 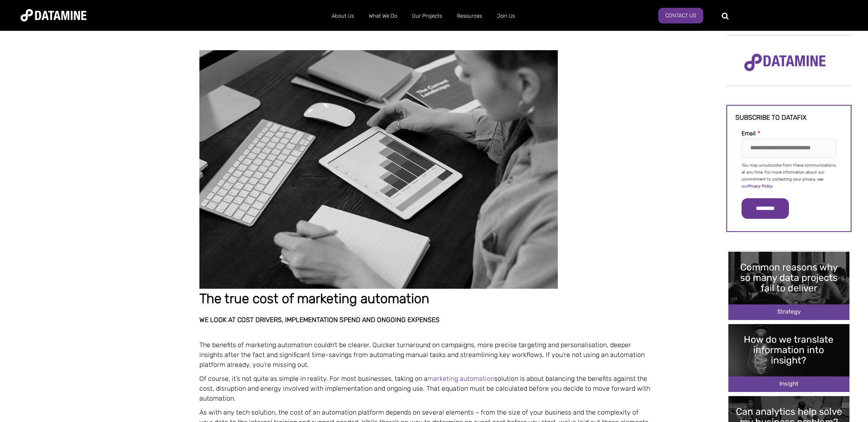 I want to click on a: Our Projects, so click(x=427, y=16).